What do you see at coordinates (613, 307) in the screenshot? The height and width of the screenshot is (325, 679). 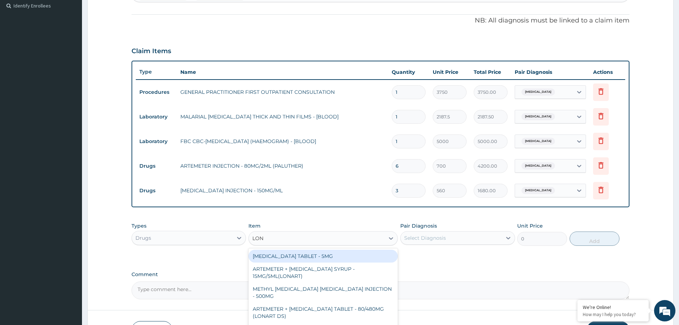 I see `div: We're Online!` at bounding box center [613, 307].